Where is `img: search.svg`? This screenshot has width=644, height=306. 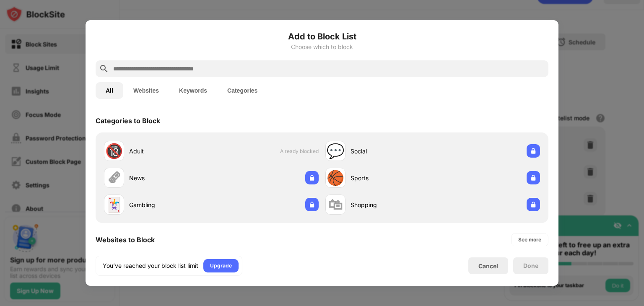
img: search.svg is located at coordinates (104, 69).